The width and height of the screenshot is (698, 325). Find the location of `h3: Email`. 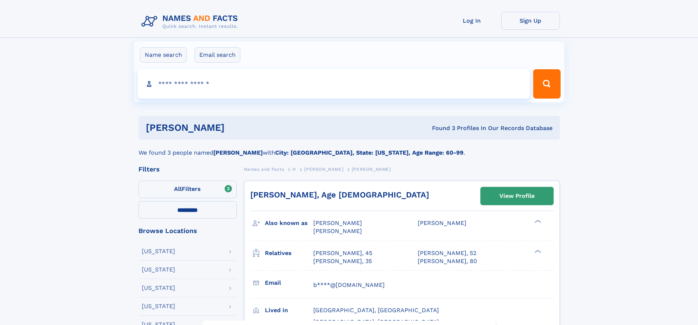

h3: Email is located at coordinates (289, 283).